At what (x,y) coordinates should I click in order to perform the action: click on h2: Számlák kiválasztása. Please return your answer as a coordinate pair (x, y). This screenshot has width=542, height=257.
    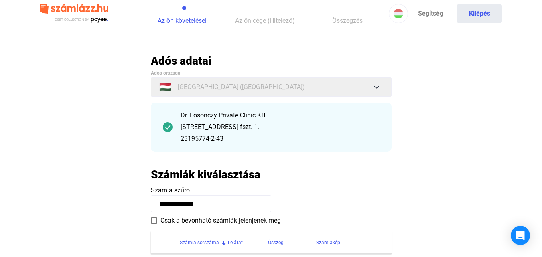
    Looking at the image, I should click on (205, 175).